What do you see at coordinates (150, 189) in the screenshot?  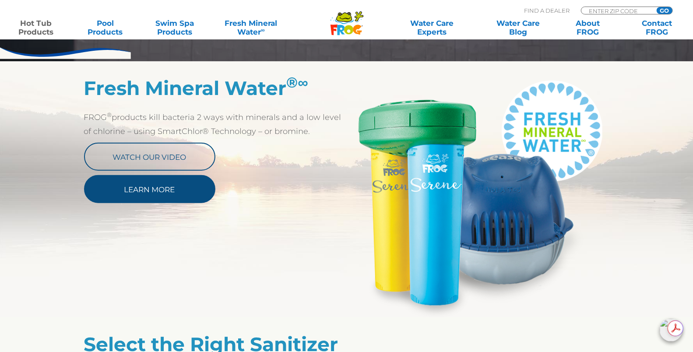 I see `a: Learn More` at bounding box center [150, 189].